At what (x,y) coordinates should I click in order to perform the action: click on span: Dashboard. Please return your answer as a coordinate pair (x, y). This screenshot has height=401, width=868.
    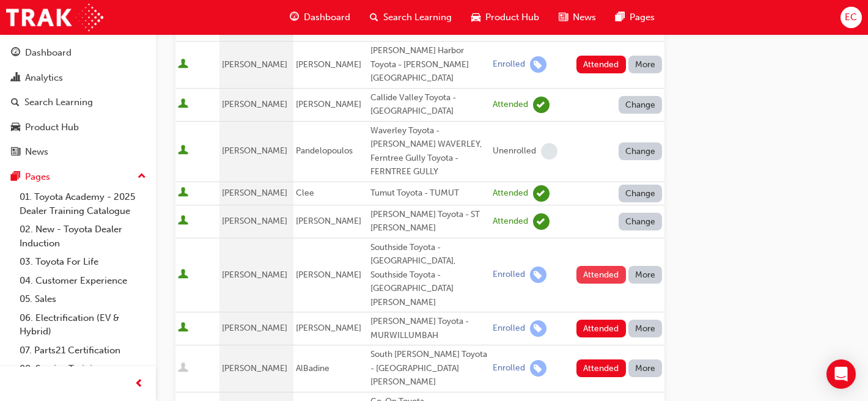
    Looking at the image, I should click on (327, 17).